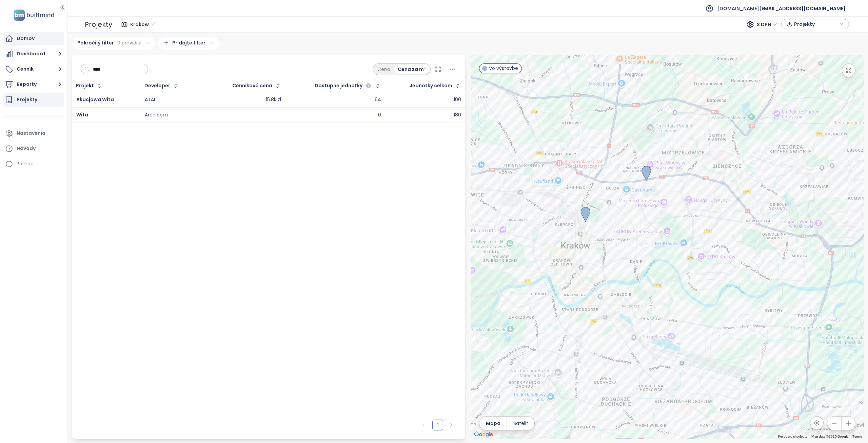  Describe the element at coordinates (815, 24) in the screenshot. I see `div: button` at that location.